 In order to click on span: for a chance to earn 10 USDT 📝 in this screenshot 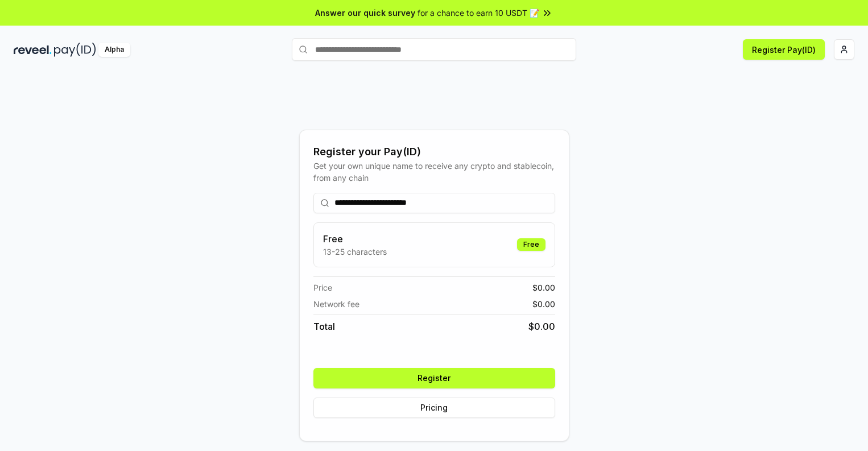, I will do `click(478, 13)`.